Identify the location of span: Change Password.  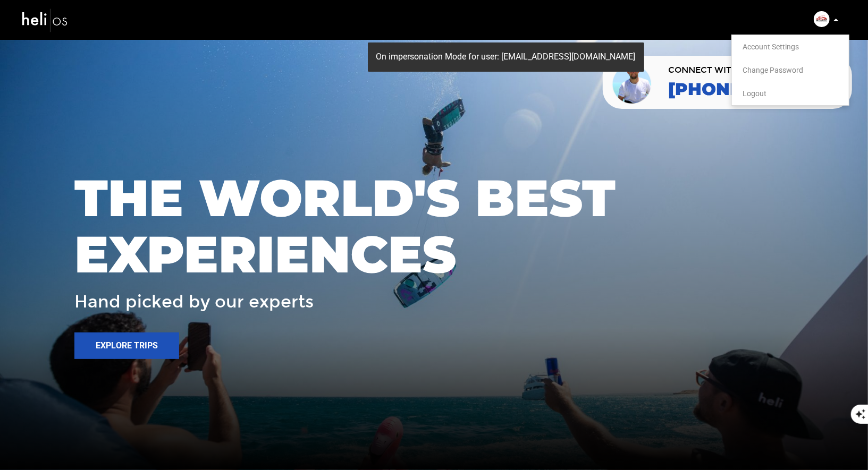
(773, 70).